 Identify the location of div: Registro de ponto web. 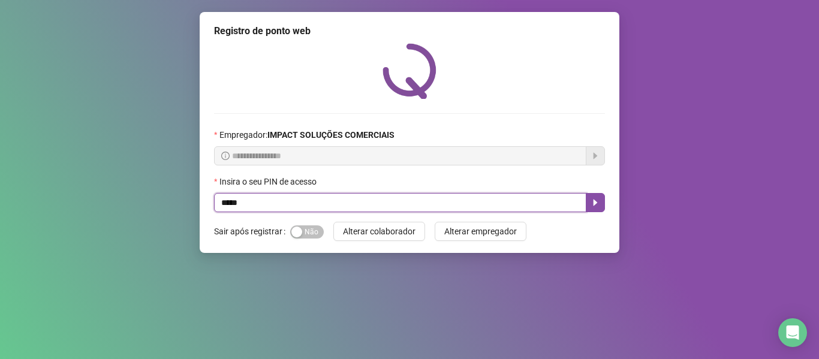
(410, 31).